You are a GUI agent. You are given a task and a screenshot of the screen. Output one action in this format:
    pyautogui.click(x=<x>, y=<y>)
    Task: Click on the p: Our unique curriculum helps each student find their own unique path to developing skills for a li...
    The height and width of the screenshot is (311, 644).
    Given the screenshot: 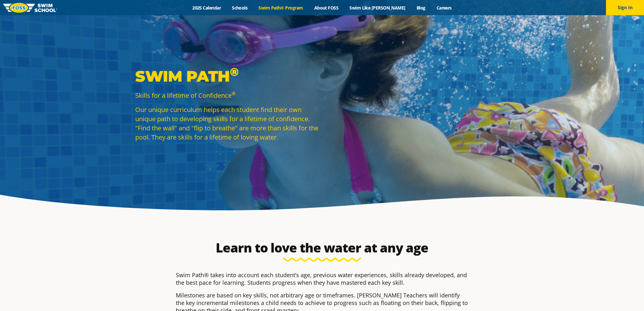 What is the action you would take?
    pyautogui.click(x=227, y=124)
    